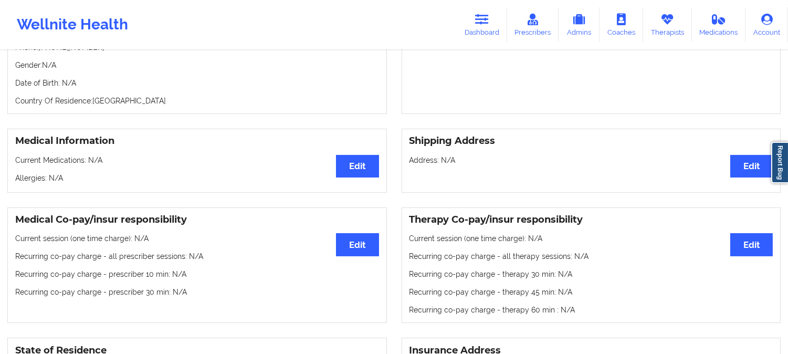 This screenshot has width=788, height=354. What do you see at coordinates (197, 274) in the screenshot?
I see `p: Recurring co-pay charge - prescriber 10 min : N/A` at bounding box center [197, 274].